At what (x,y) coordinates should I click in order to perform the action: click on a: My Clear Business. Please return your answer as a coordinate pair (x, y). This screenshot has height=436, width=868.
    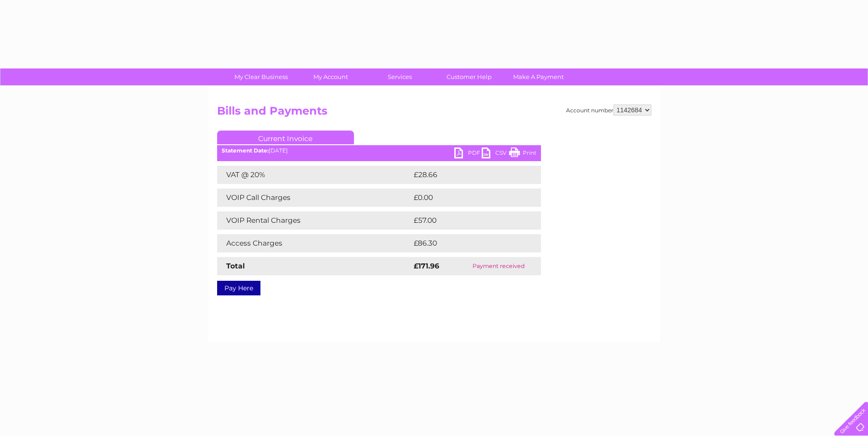
    Looking at the image, I should click on (261, 77).